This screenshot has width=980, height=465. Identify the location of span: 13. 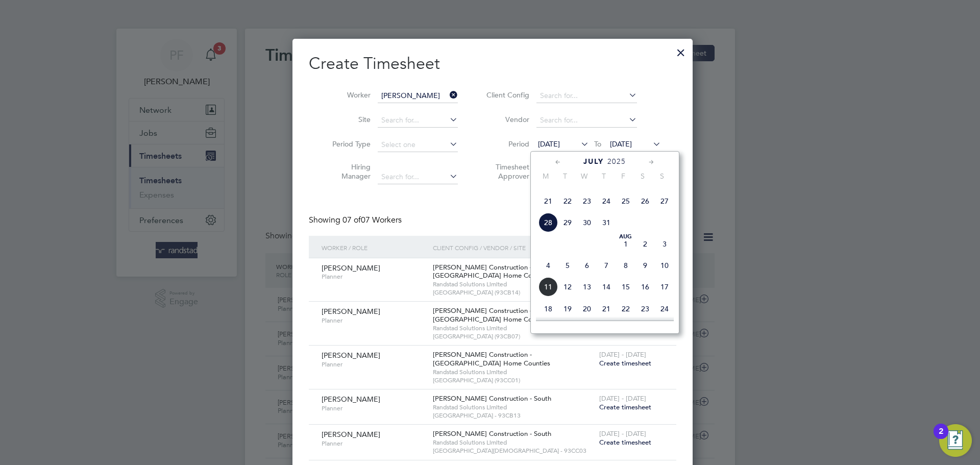
(587, 287).